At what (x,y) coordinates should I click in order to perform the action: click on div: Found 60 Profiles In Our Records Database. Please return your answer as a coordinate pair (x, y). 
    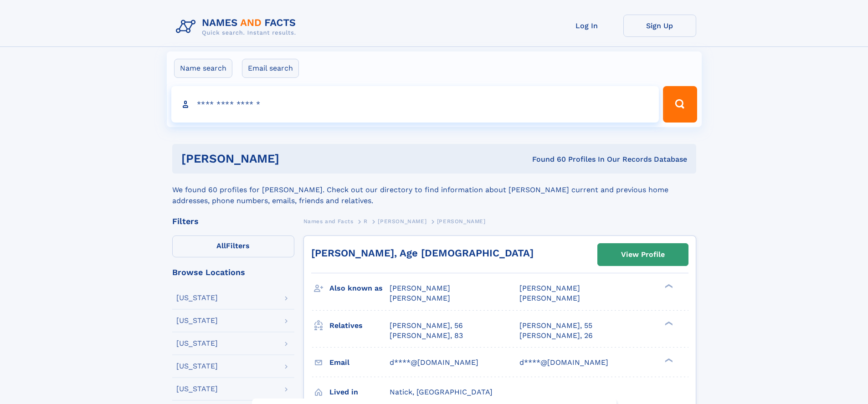
    Looking at the image, I should click on (546, 160).